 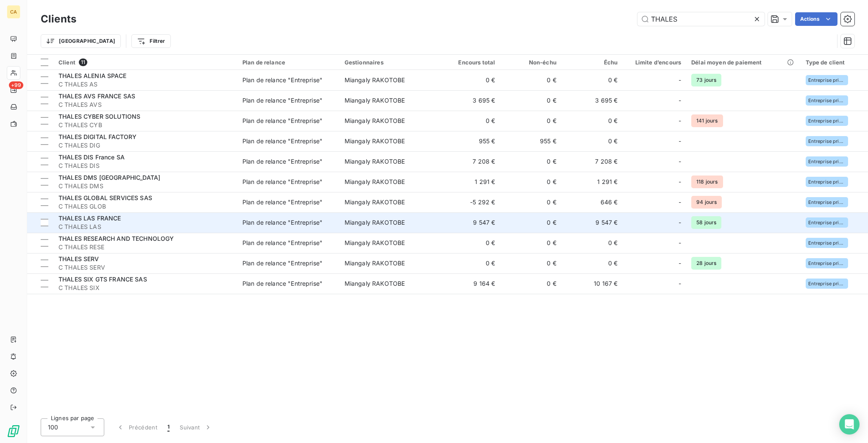 What do you see at coordinates (168, 427) in the screenshot?
I see `button: 1` at bounding box center [168, 427].